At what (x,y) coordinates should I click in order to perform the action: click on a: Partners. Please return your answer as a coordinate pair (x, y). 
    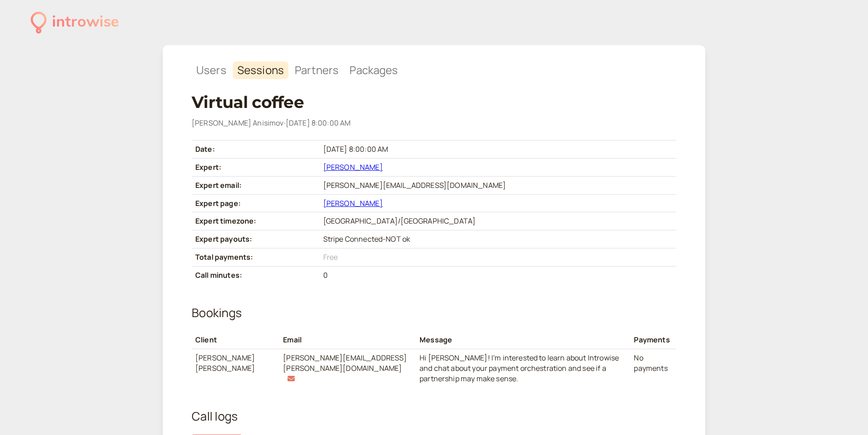
    Looking at the image, I should click on (316, 70).